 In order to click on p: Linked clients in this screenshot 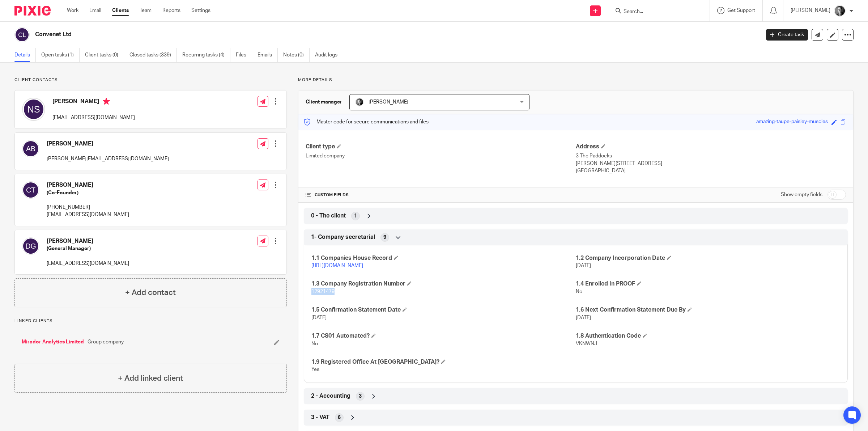, I will do `click(151, 321)`.